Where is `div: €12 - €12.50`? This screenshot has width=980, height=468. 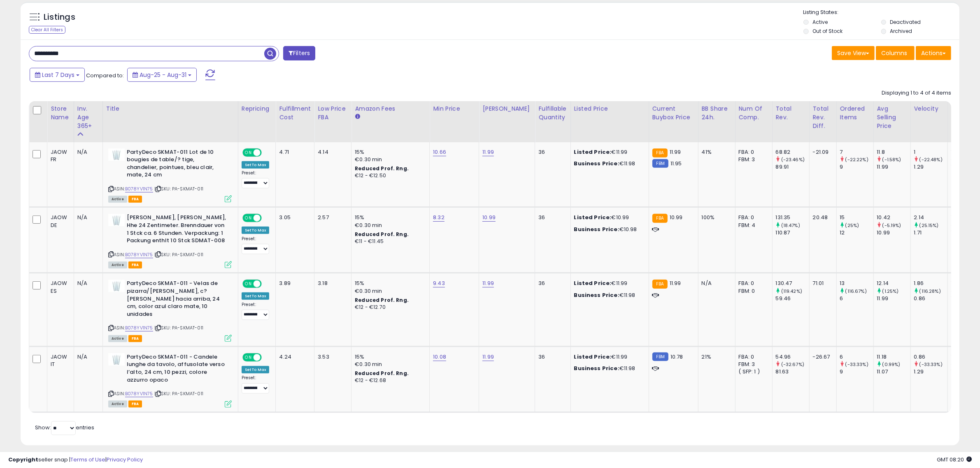 div: €12 - €12.50 is located at coordinates (389, 176).